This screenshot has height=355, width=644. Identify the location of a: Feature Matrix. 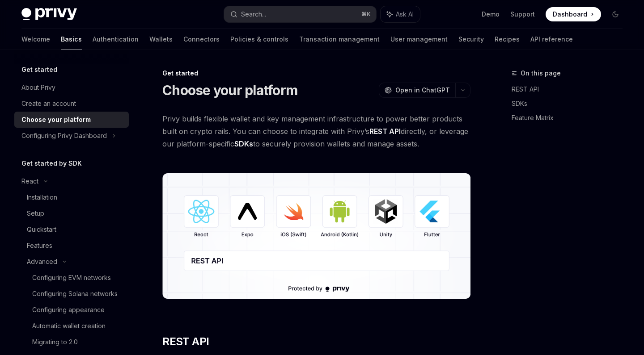
(571, 118).